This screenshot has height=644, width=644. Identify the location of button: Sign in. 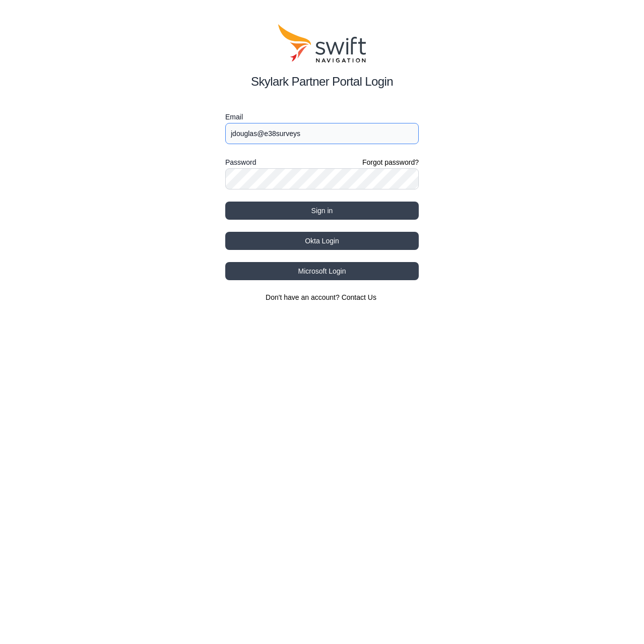
(322, 211).